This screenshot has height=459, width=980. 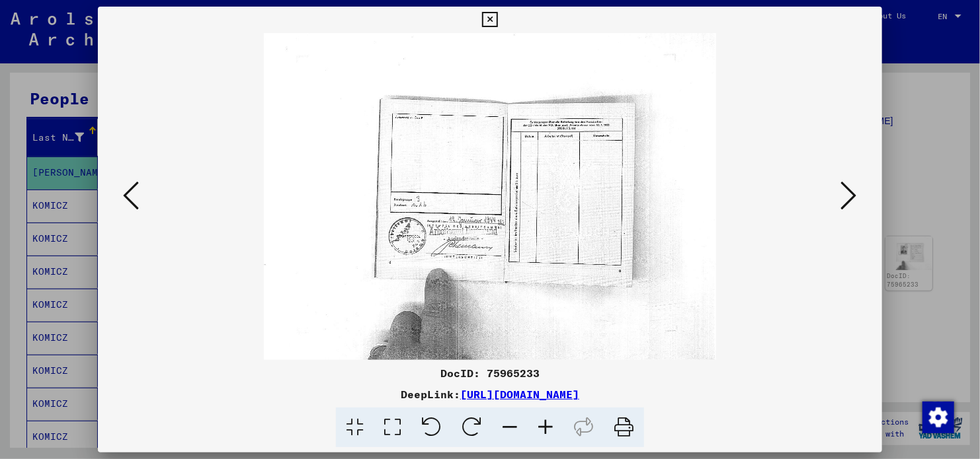 What do you see at coordinates (490, 394) in the screenshot?
I see `div: DeepLink:` at bounding box center [490, 394].